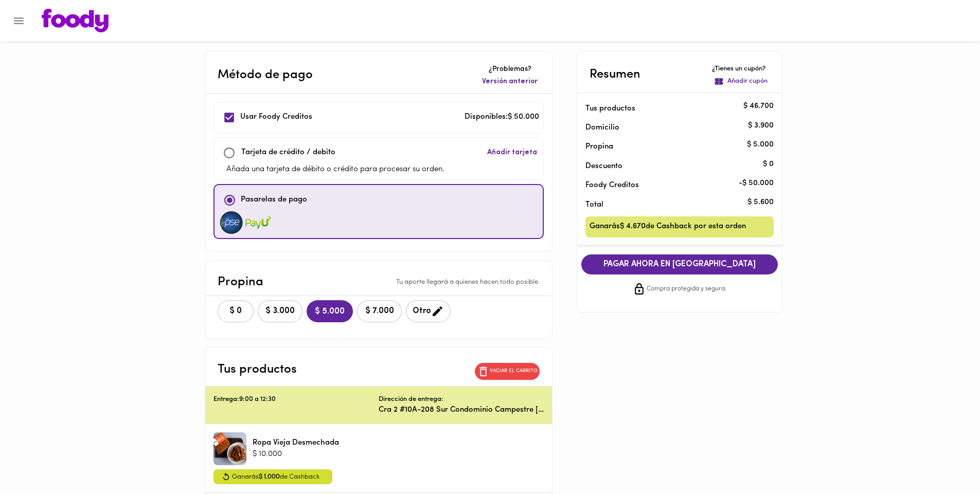  I want to click on button: Añadir cupón, so click(740, 81).